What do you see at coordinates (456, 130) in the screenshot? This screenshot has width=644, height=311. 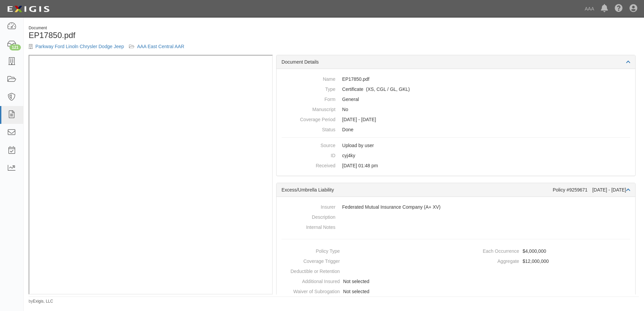 I see `dd: Done` at bounding box center [456, 130].